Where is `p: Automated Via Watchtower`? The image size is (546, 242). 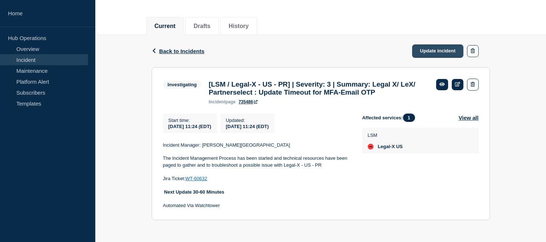 p: Automated Via Watchtower is located at coordinates (257, 206).